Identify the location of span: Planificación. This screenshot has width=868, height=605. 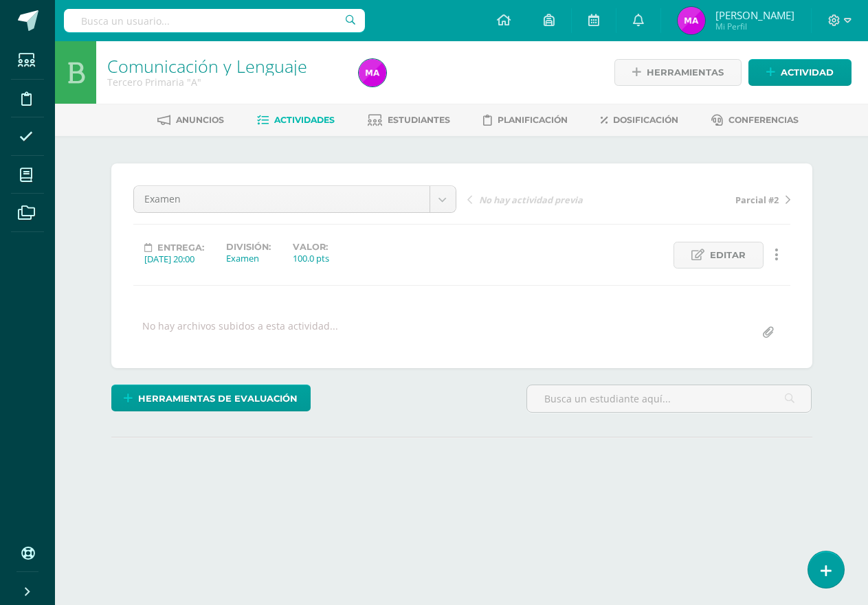
(532, 120).